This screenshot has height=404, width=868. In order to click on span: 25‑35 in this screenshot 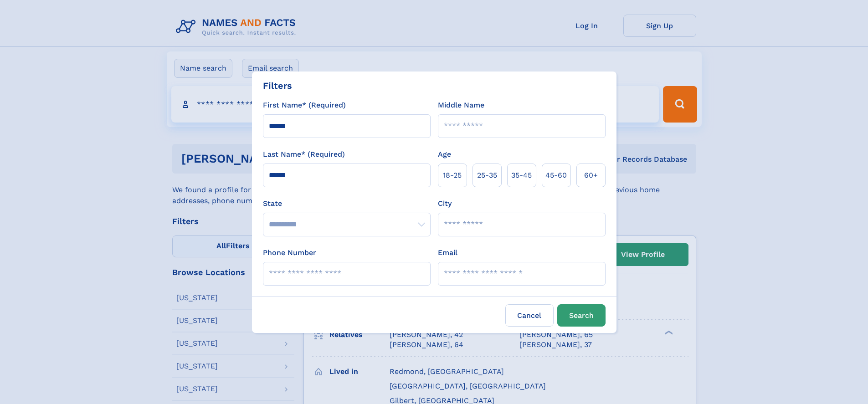, I will do `click(487, 175)`.